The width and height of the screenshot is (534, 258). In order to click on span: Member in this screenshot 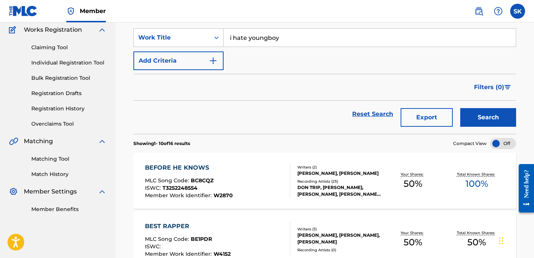, I will do `click(93, 11)`.